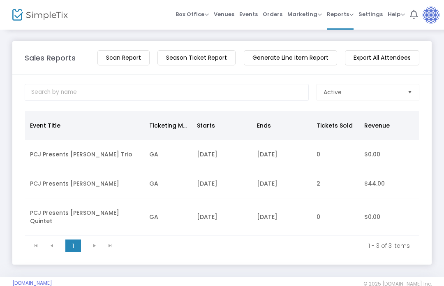 Image resolution: width=444 pixels, height=286 pixels. Describe the element at coordinates (248, 14) in the screenshot. I see `span: Events` at that location.